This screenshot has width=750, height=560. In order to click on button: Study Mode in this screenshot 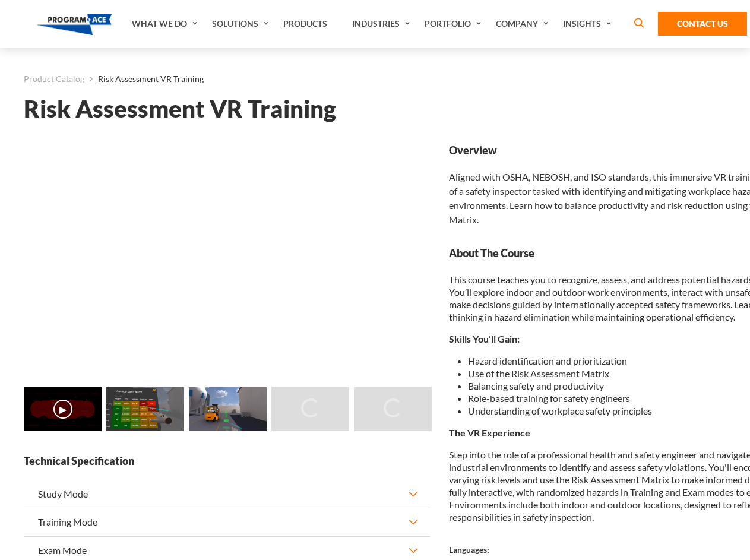, I will do `click(226, 494)`.